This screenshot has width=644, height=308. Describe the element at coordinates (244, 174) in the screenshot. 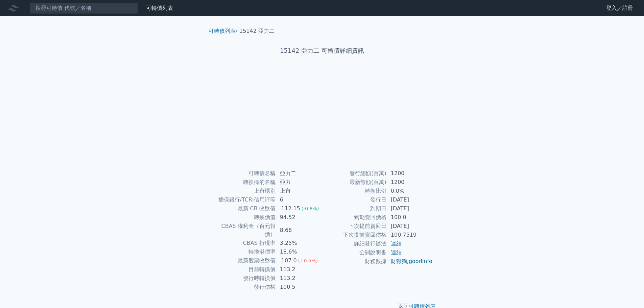

I see `td: 可轉債名稱` at that location.